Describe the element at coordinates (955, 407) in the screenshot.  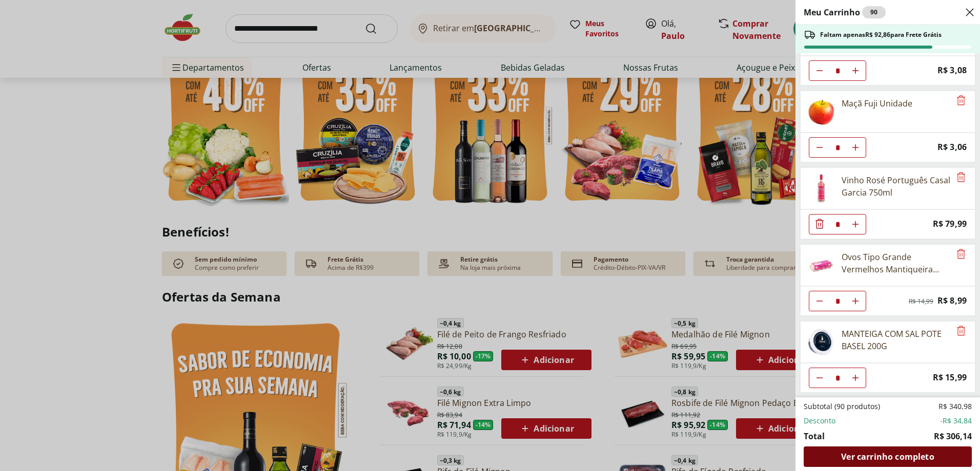
I see `span: R$ 340,98` at that location.